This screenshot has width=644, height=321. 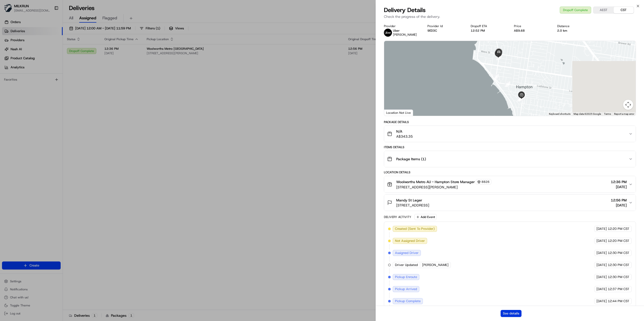 What do you see at coordinates (396, 31) in the screenshot?
I see `span: Uber` at bounding box center [396, 31].